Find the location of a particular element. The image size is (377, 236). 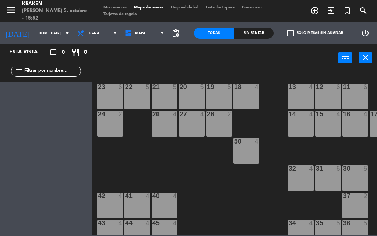

i: power_settings_new is located at coordinates (365, 33).